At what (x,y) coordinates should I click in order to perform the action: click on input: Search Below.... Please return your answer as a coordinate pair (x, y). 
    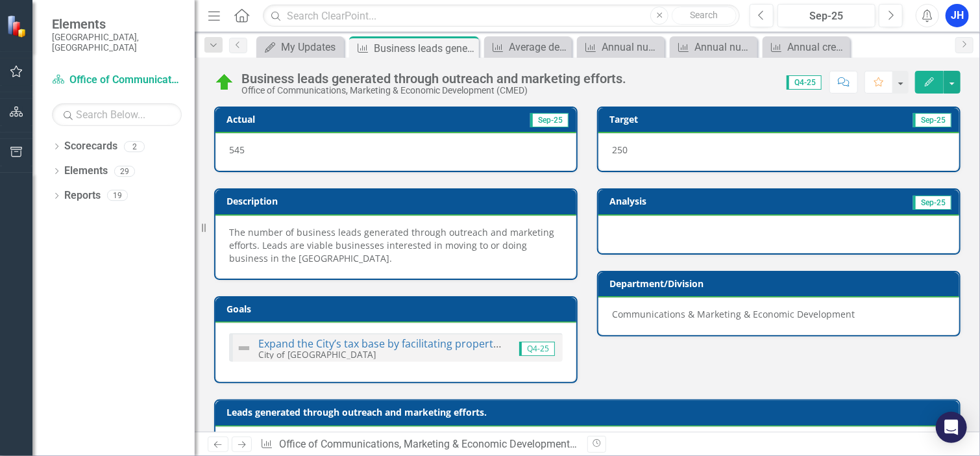
    Looking at the image, I should click on (117, 114).